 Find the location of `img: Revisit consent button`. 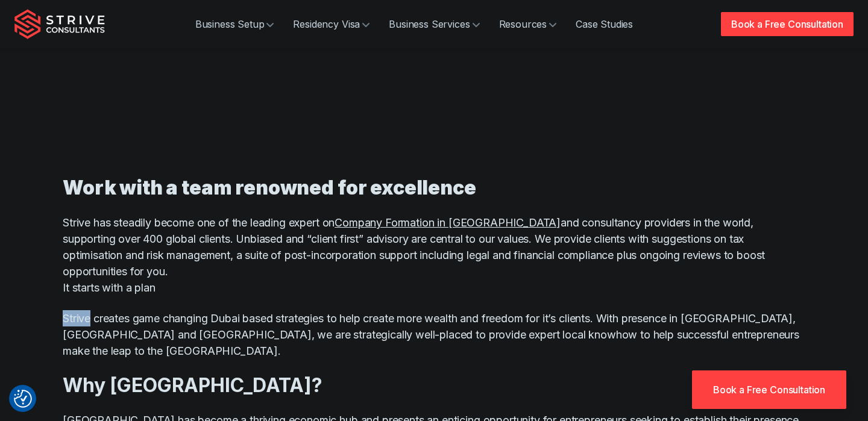

img: Revisit consent button is located at coordinates (23, 399).